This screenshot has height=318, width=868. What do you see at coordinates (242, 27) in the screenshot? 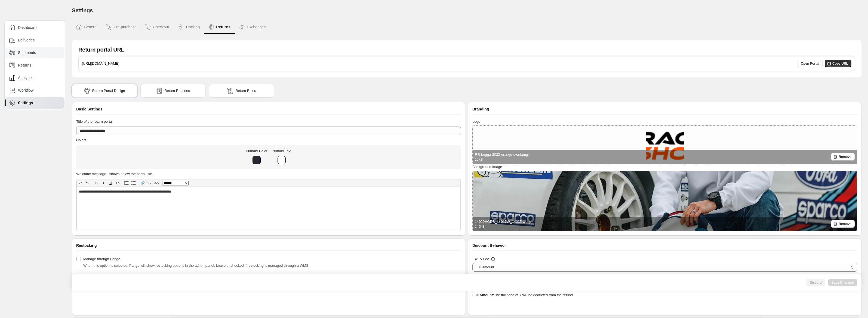
I see `img: Exchanges icon` at bounding box center [242, 27].